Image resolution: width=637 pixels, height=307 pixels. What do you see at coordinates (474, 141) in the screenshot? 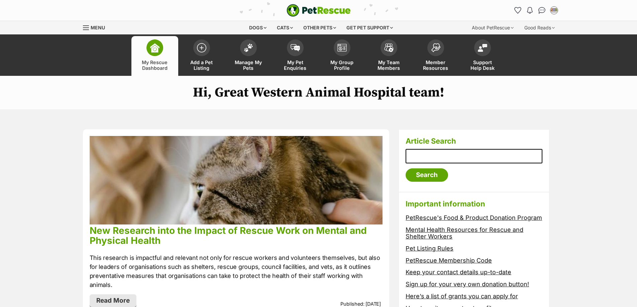
I see `h3: Article Search` at bounding box center [474, 141].